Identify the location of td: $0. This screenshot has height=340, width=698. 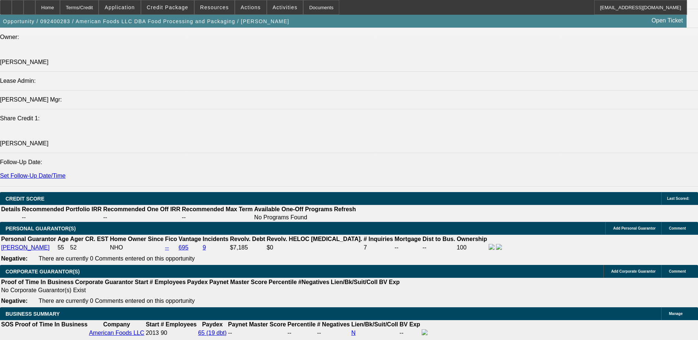
(315, 248).